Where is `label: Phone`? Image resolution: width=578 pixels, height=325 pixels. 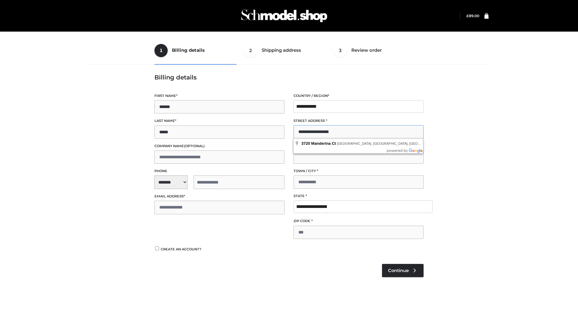 label: Phone is located at coordinates (219, 171).